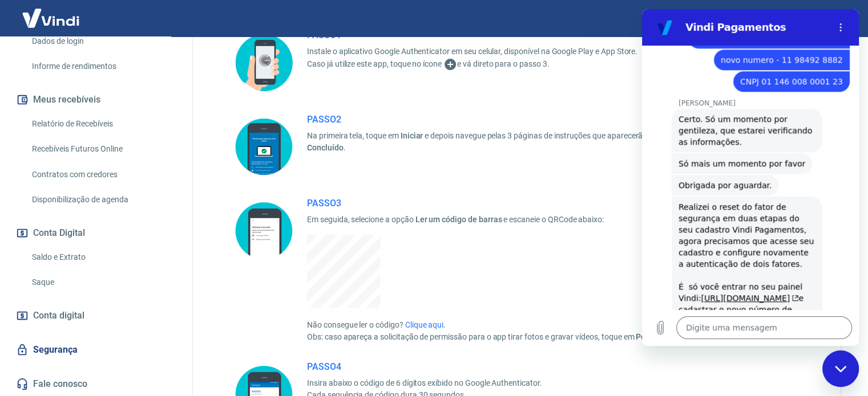 Image resolution: width=868 pixels, height=396 pixels. What do you see at coordinates (325, 147) in the screenshot?
I see `span: Concluído` at bounding box center [325, 147].